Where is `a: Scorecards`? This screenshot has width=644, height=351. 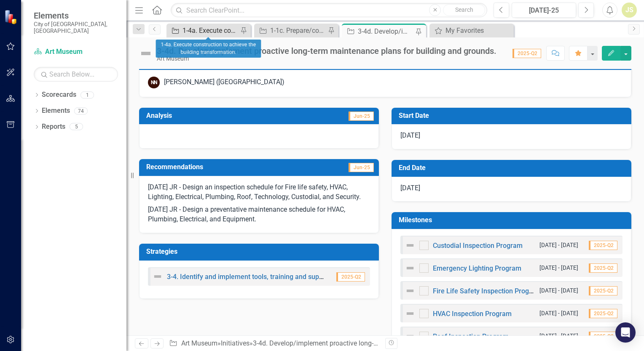
a: Scorecards is located at coordinates (59, 95).